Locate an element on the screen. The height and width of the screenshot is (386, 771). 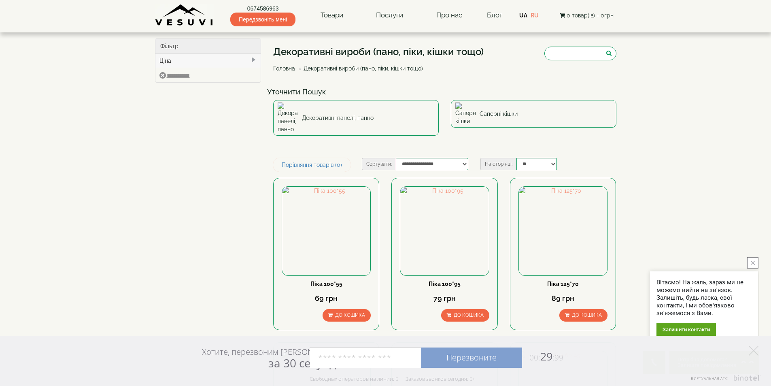
a: Піка 100*55 is located at coordinates (326, 284).